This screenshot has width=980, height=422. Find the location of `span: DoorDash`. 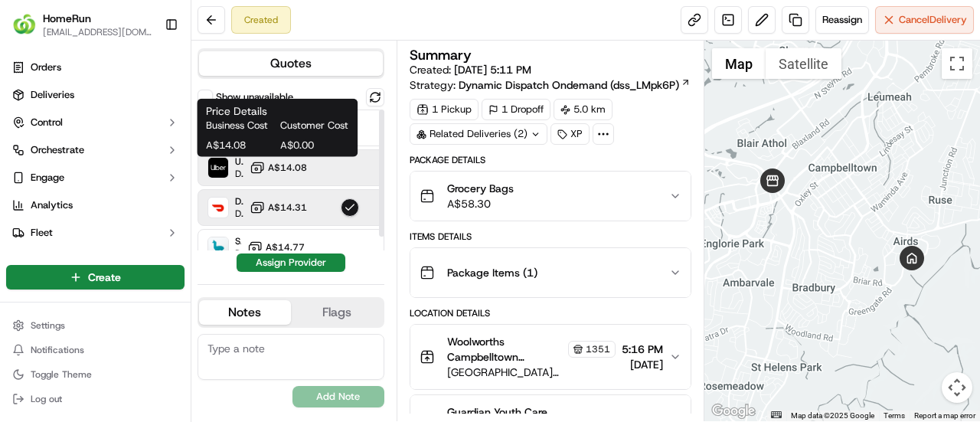

span: DoorDash is located at coordinates (239, 201).